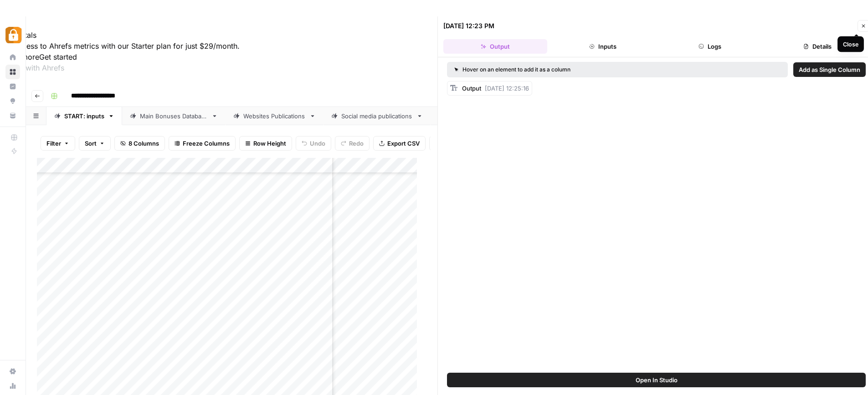  Describe the element at coordinates (829, 70) in the screenshot. I see `span: Add as Single Column` at that location.